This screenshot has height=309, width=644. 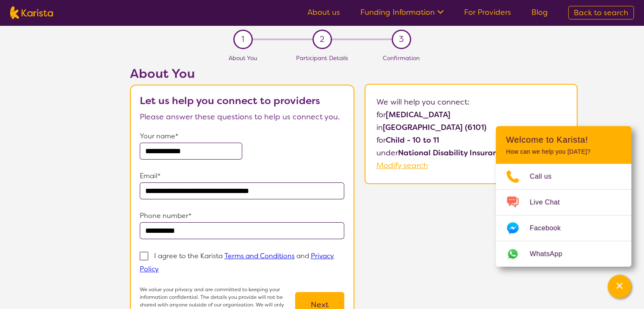 I want to click on span: Live Chat, so click(x=550, y=202).